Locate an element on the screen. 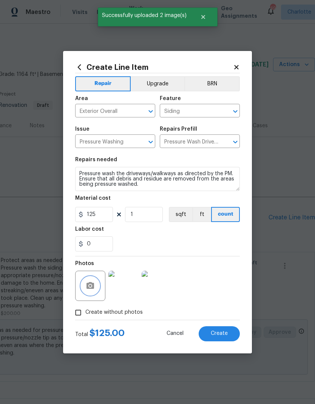  div: Total is located at coordinates (100, 334).